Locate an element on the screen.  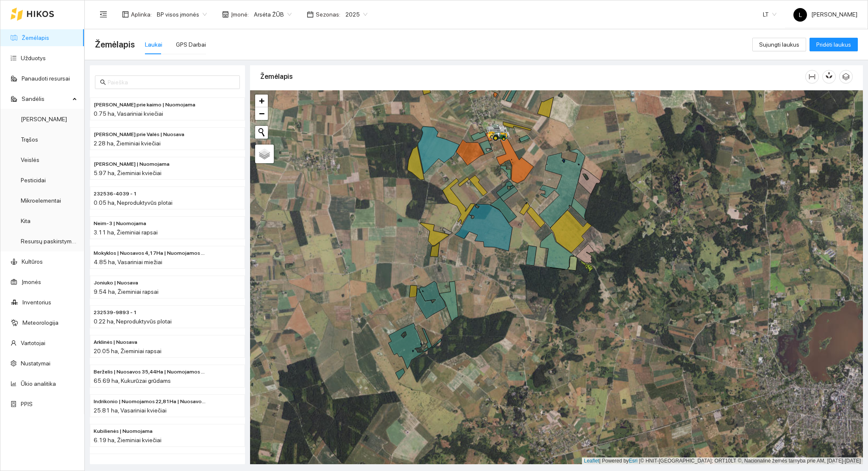
span: 6.19 ha, Žieminiai kviečiai is located at coordinates (128, 440).